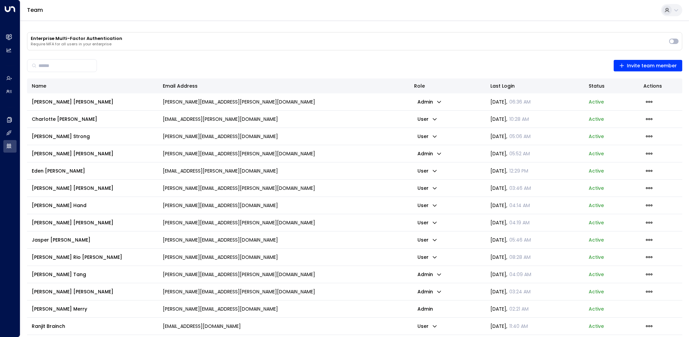 Image resolution: width=689 pixels, height=337 pixels. What do you see at coordinates (648, 66) in the screenshot?
I see `button: Invite team member` at bounding box center [648, 66].